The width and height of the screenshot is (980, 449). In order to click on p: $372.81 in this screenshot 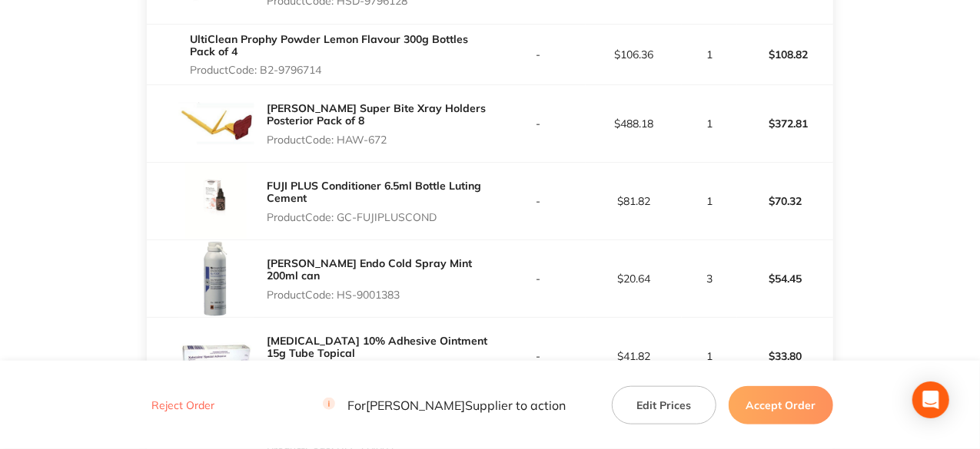, I will do `click(785, 124)`.